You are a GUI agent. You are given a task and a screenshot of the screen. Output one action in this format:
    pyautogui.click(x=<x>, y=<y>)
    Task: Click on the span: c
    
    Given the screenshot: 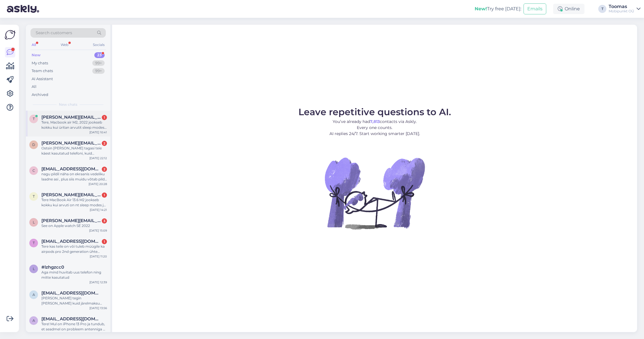 What is the action you would take?
    pyautogui.click(x=34, y=170)
    